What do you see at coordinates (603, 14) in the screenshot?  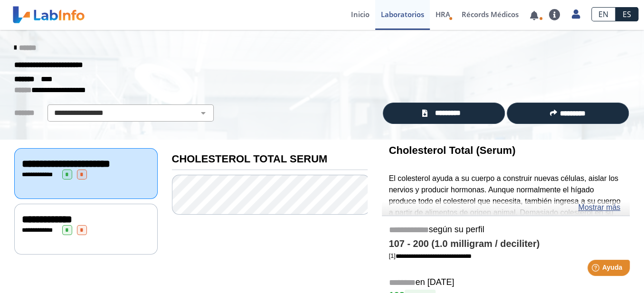 I see `a: EN` at bounding box center [603, 14].